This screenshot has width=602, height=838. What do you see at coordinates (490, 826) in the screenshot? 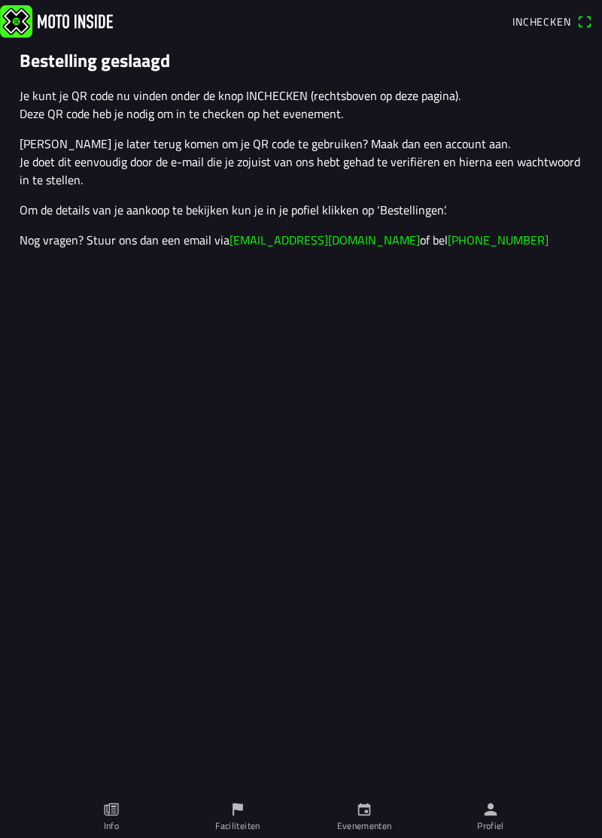
I see `ion-label: Profiel` at bounding box center [490, 826].